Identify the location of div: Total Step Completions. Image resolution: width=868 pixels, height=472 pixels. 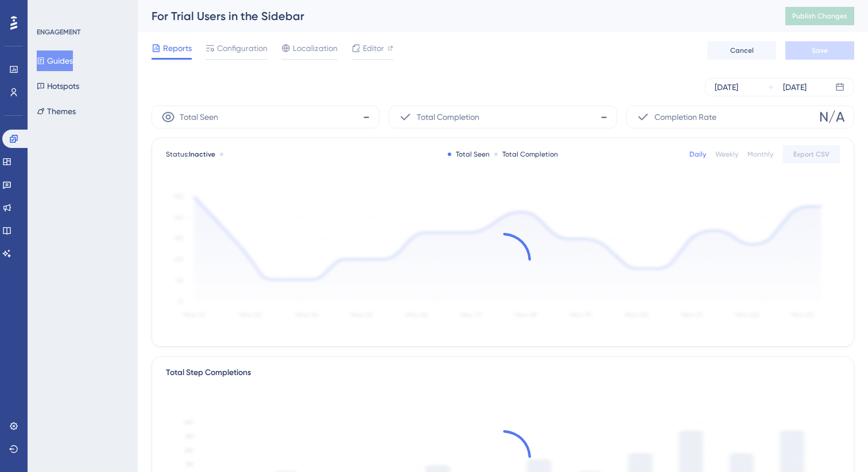
(208, 373).